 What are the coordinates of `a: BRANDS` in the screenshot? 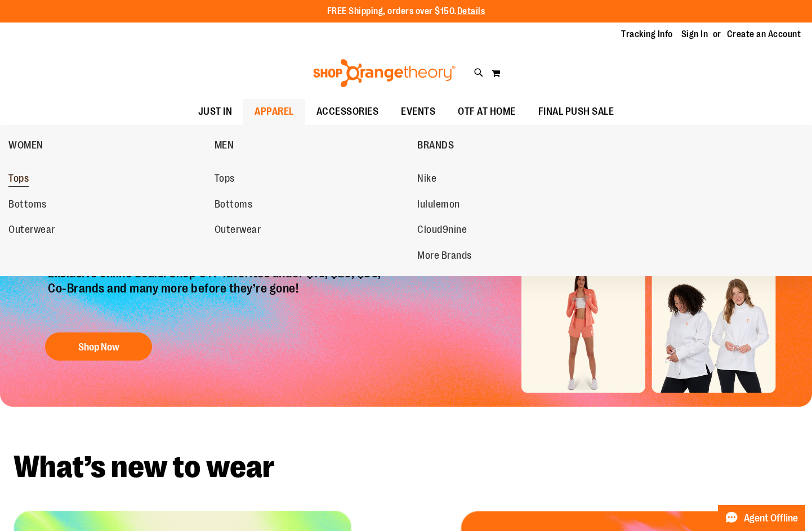 It's located at (518, 145).